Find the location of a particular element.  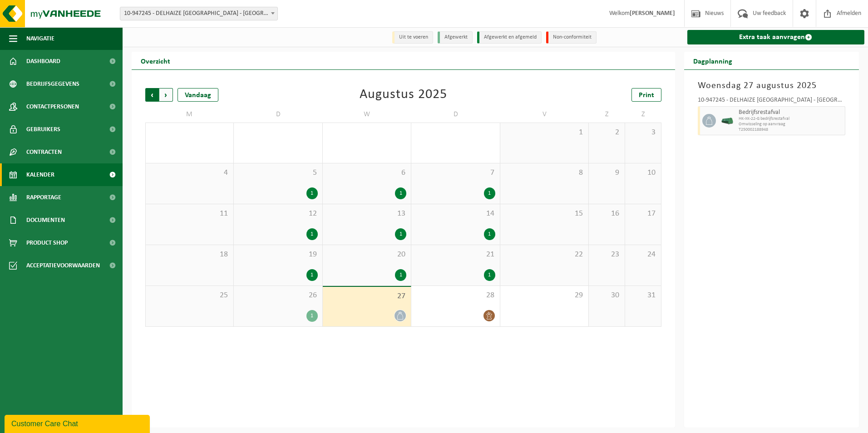

a: Print is located at coordinates (647, 95).